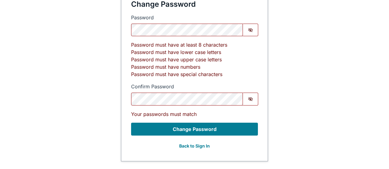  I want to click on p: Password must have special characters, so click(195, 74).